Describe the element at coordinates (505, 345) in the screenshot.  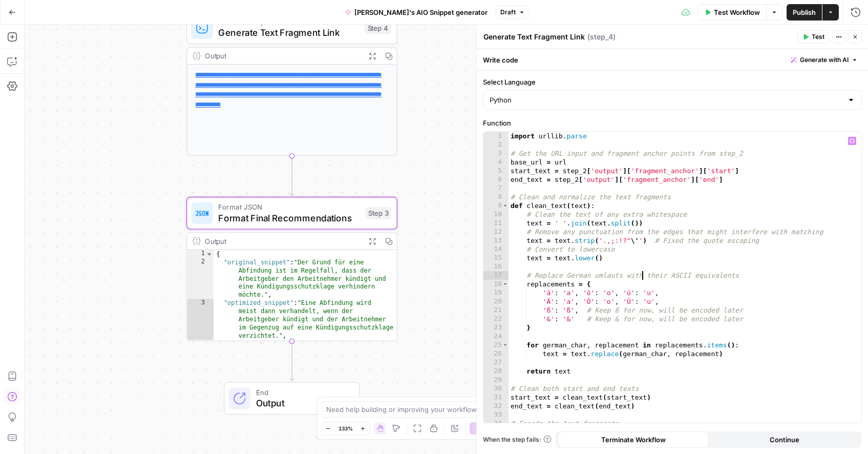
I see `span: Toggle code folding, rows 25 through 26` at that location.